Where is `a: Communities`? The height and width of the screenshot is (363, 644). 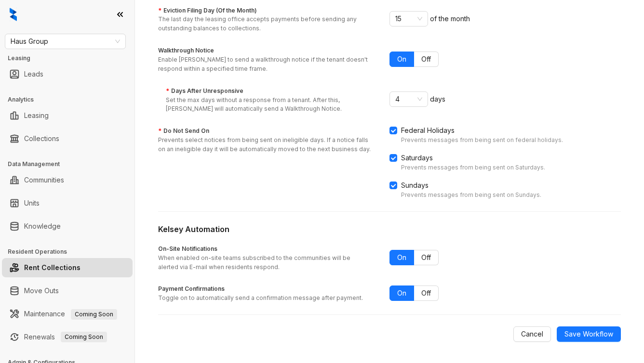
a: Communities is located at coordinates (44, 180).